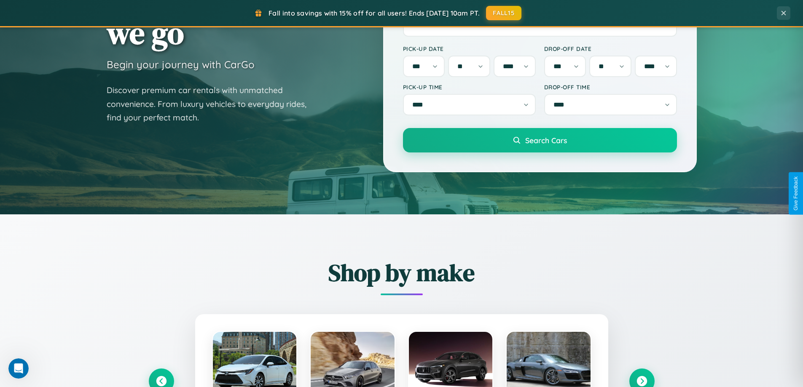  I want to click on h3: Begin your journey with CarGo, so click(180, 64).